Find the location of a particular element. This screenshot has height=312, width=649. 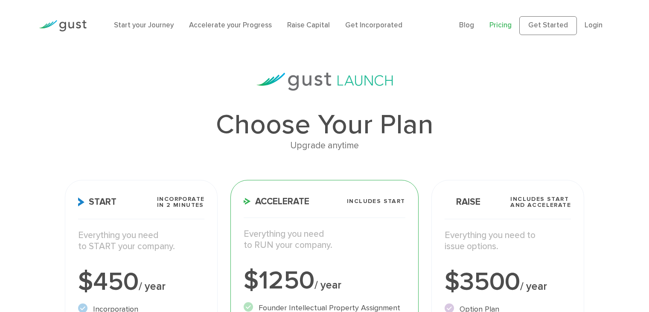

a: Get Incorporated is located at coordinates (374, 25).